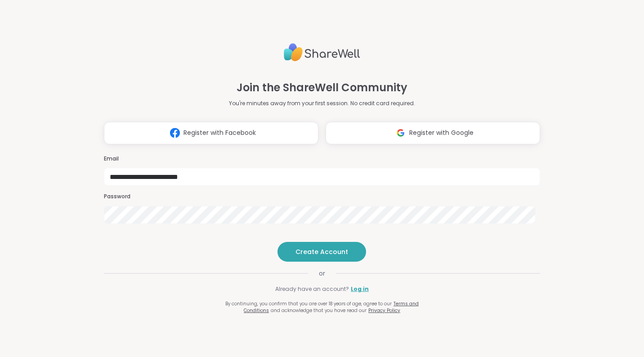 The height and width of the screenshot is (357, 644). Describe the element at coordinates (322, 52) in the screenshot. I see `img: ShareWell Logo` at that location.